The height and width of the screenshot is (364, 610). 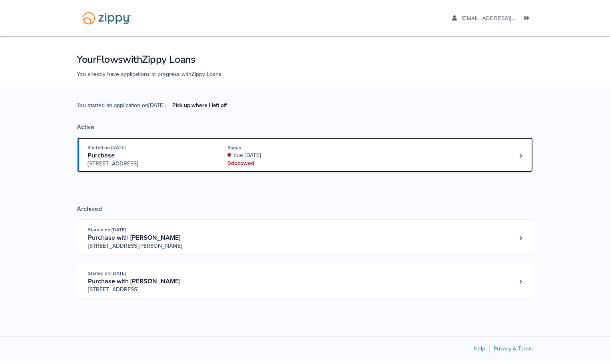 What do you see at coordinates (305, 237) in the screenshot?
I see `a: Open loan 4238297` at bounding box center [305, 237].